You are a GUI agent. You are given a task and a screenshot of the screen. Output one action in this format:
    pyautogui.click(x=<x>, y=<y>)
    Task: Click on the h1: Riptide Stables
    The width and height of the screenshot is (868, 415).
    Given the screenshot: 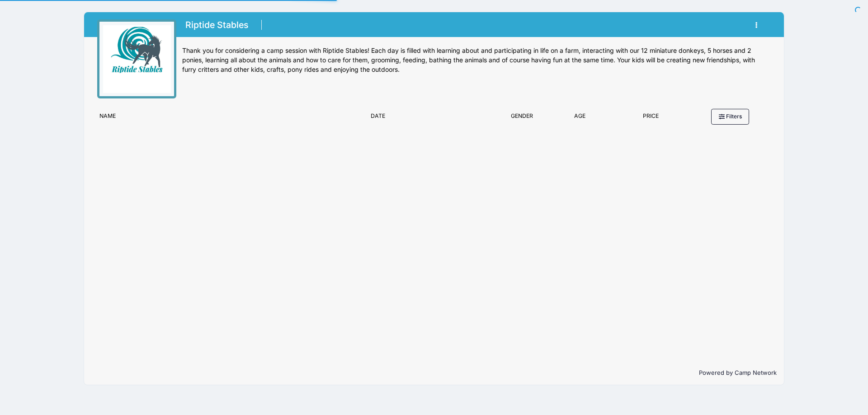 What is the action you would take?
    pyautogui.click(x=216, y=25)
    